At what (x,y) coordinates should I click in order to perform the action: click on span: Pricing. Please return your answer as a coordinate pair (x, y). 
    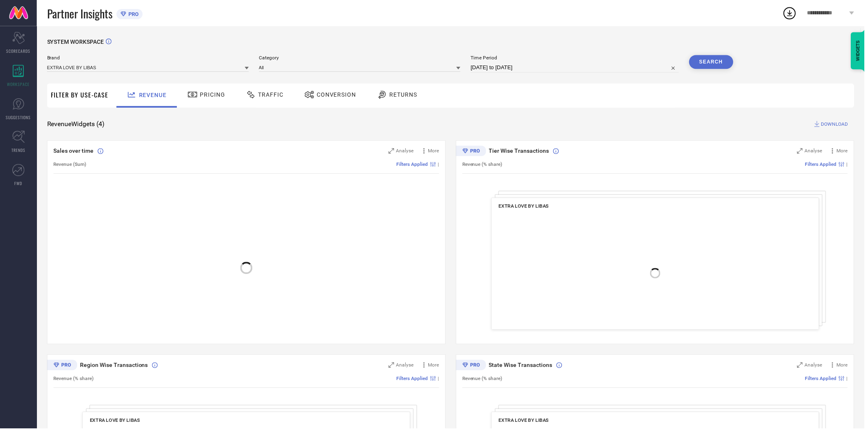
    Looking at the image, I should click on (213, 95).